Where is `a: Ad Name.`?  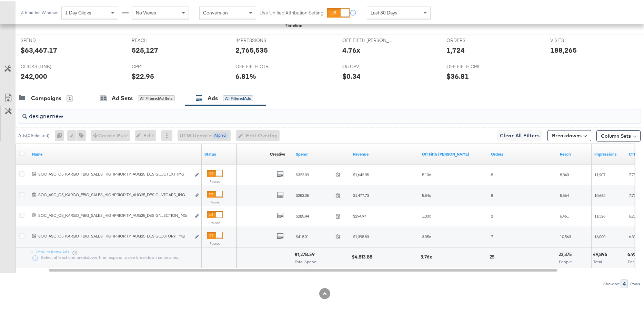
a: Ad Name. is located at coordinates (115, 153).